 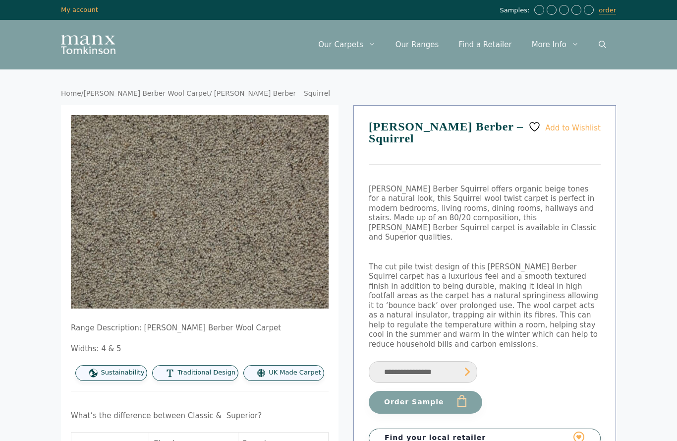 I want to click on p: Widths: 4 & 5, so click(x=200, y=349).